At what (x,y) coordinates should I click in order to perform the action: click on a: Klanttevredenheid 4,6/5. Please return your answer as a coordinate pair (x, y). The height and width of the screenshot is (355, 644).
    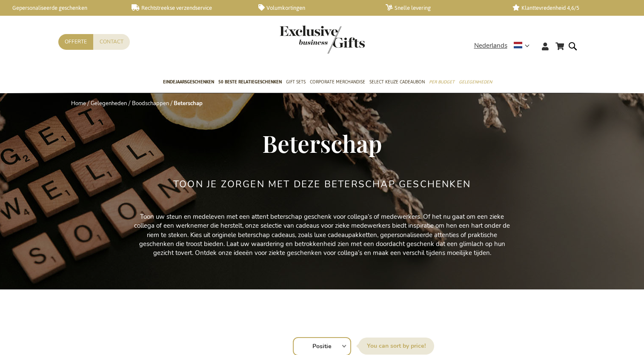
    Looking at the image, I should click on (569, 8).